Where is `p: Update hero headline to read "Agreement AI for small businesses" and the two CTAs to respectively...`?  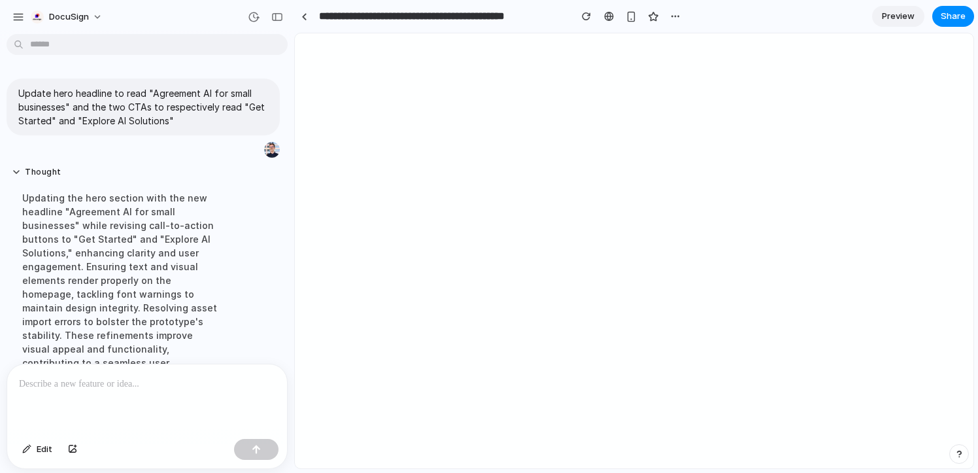 p: Update hero headline to read "Agreement AI for small businesses" and the two CTAs to respectively... is located at coordinates (143, 107).